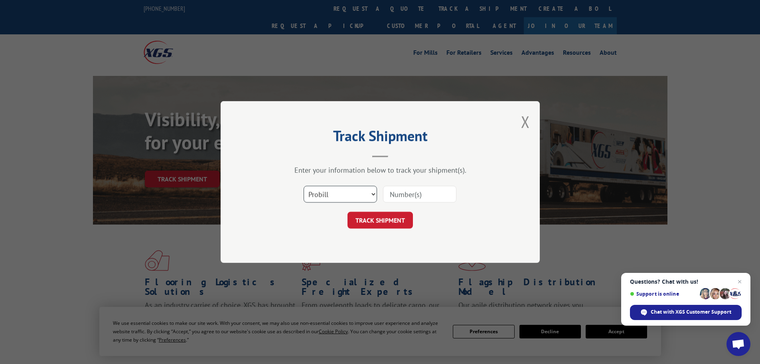 This screenshot has width=760, height=364. What do you see at coordinates (686, 281) in the screenshot?
I see `span: Questions? Chat with us!` at bounding box center [686, 281].